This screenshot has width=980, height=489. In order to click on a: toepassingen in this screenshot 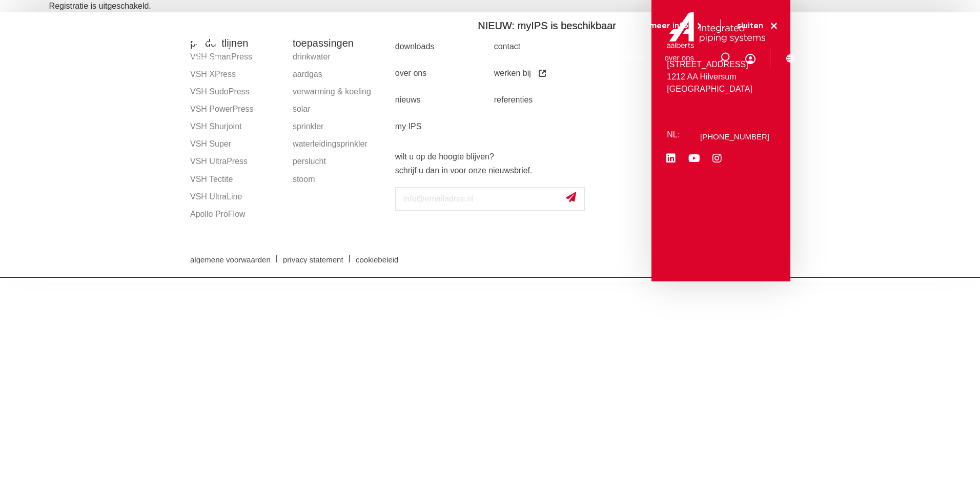, I will do `click(514, 58)`.